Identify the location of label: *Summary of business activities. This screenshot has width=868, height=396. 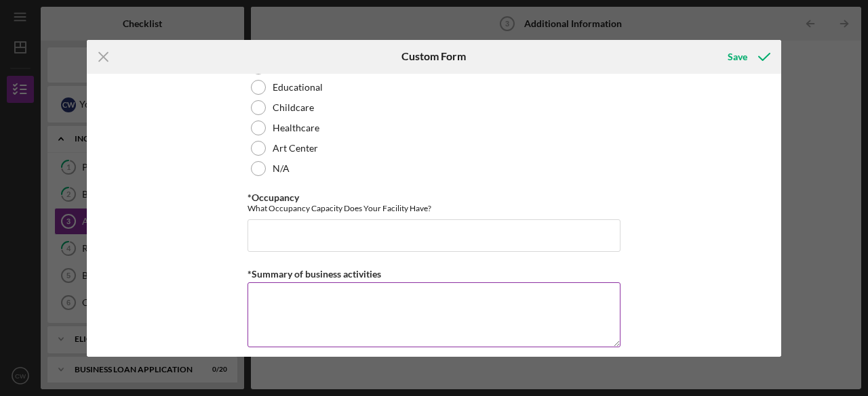
(314, 274).